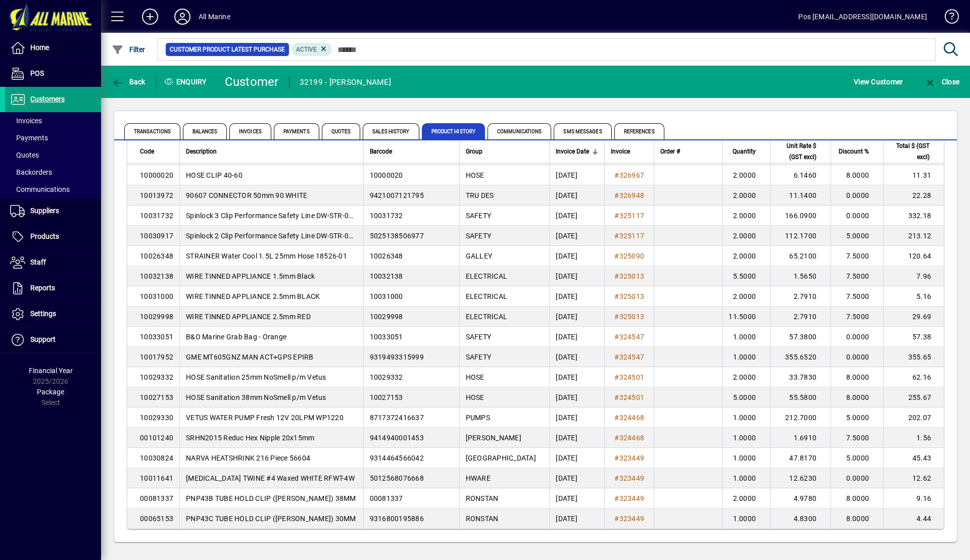 Image resolution: width=970 pixels, height=560 pixels. Describe the element at coordinates (914, 236) in the screenshot. I see `td: 213.12` at that location.